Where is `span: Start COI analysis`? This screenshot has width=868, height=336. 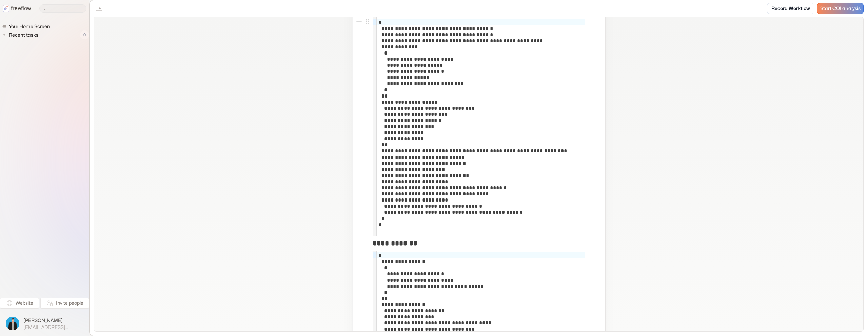 span: Start COI analysis is located at coordinates (840, 9).